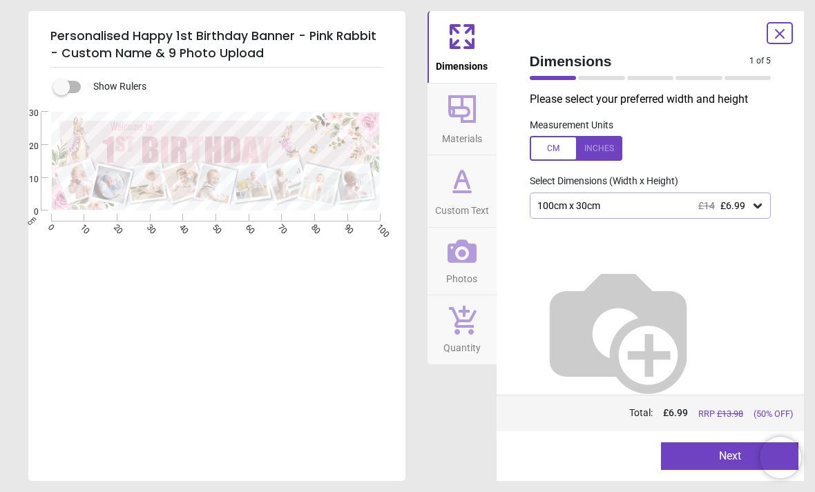 Image resolution: width=815 pixels, height=492 pixels. I want to click on div: 100cm x 30cm, so click(644, 206).